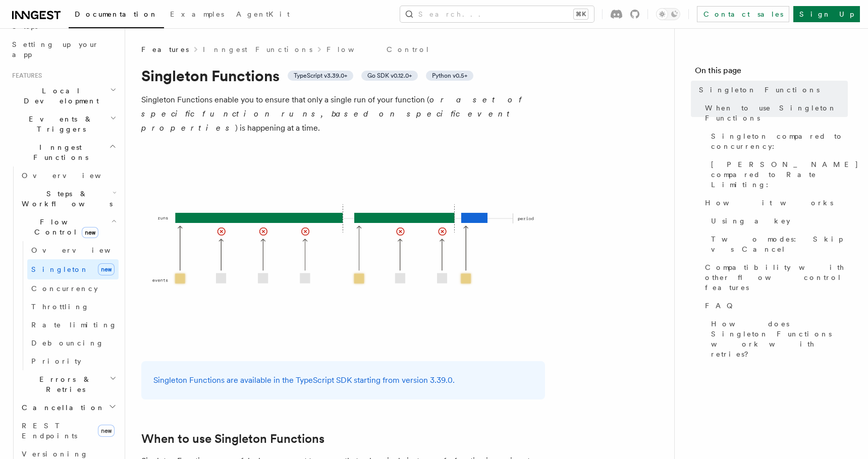  Describe the element at coordinates (63, 50) in the screenshot. I see `a: Setting up your app` at that location.